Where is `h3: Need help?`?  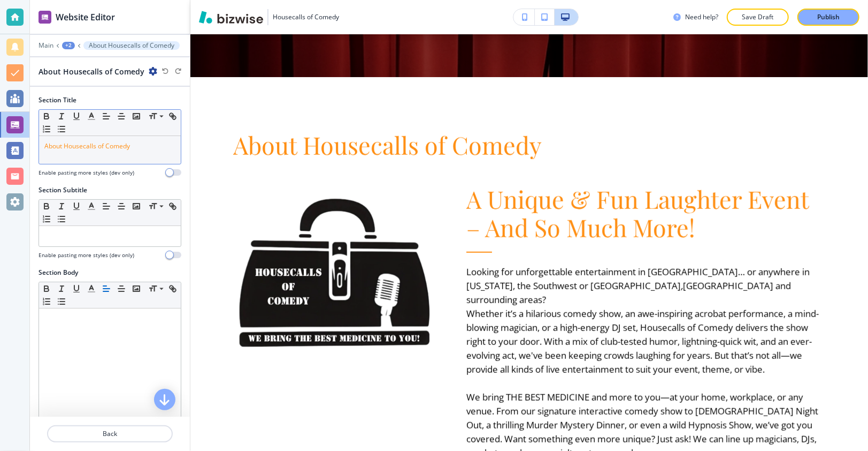 h3: Need help? is located at coordinates (701, 17).